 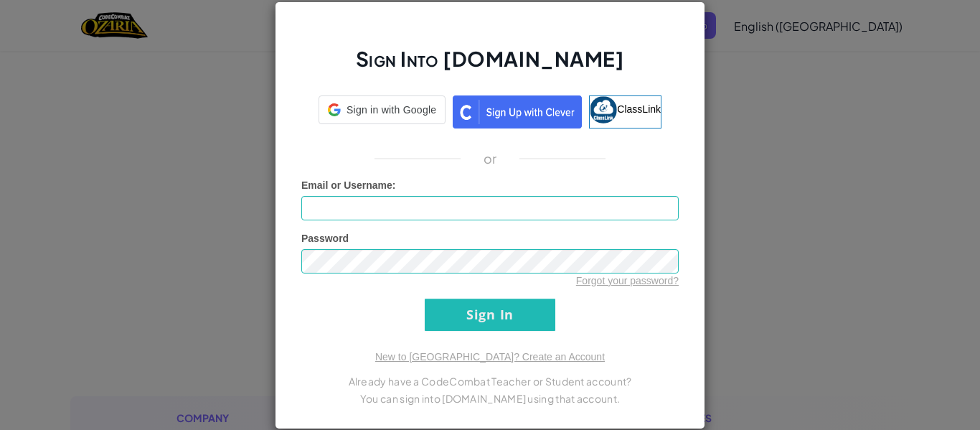 I want to click on span: Sign in with Google, so click(x=390, y=109).